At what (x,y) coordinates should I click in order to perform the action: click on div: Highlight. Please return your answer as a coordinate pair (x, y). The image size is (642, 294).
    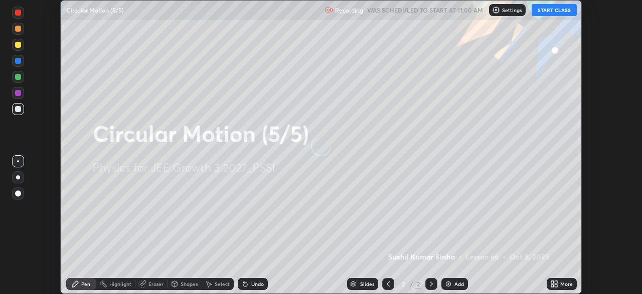
    Looking at the image, I should click on (120, 284).